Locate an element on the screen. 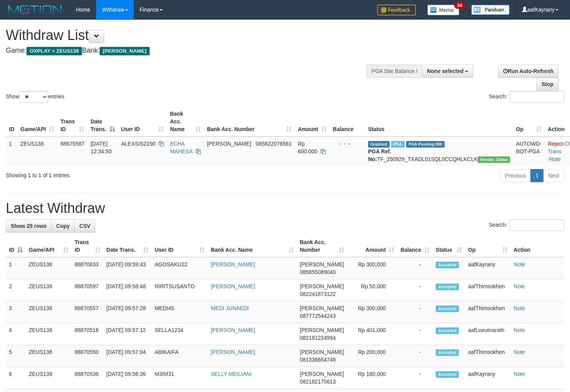 The height and width of the screenshot is (392, 570). span: Marked by aafpengsreynich is located at coordinates (398, 144).